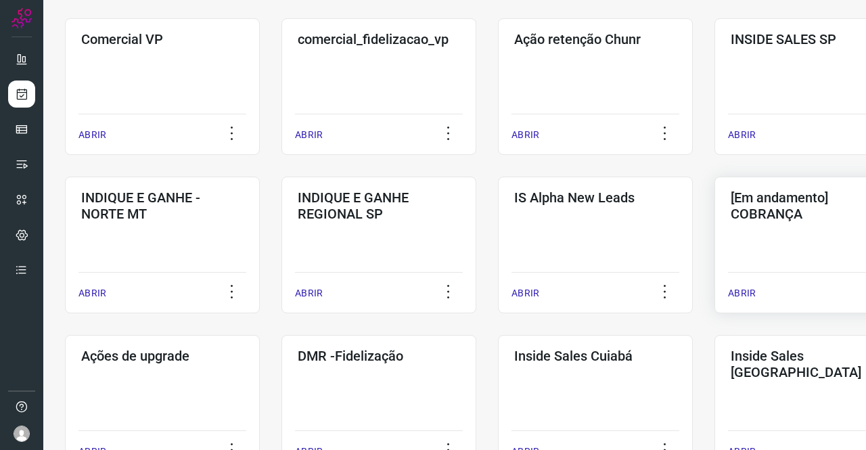 The width and height of the screenshot is (866, 450). What do you see at coordinates (379, 356) in the screenshot?
I see `h3: DMR -Fidelização` at bounding box center [379, 356].